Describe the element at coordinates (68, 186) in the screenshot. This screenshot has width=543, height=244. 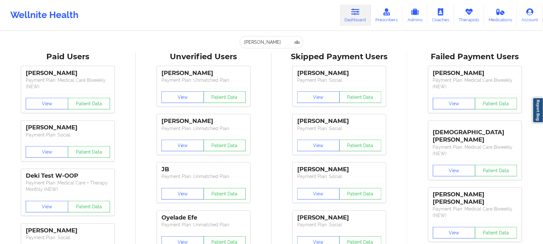
I see `p: Payment Plan : Medical Care + Therapy Monthly (NEW)` at that location.